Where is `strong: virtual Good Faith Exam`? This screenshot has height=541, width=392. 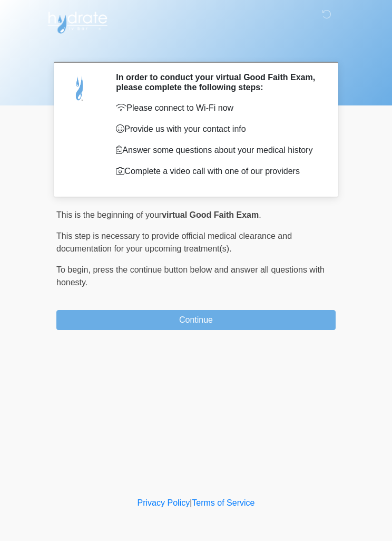 strong: virtual Good Faith Exam is located at coordinates (211, 215).